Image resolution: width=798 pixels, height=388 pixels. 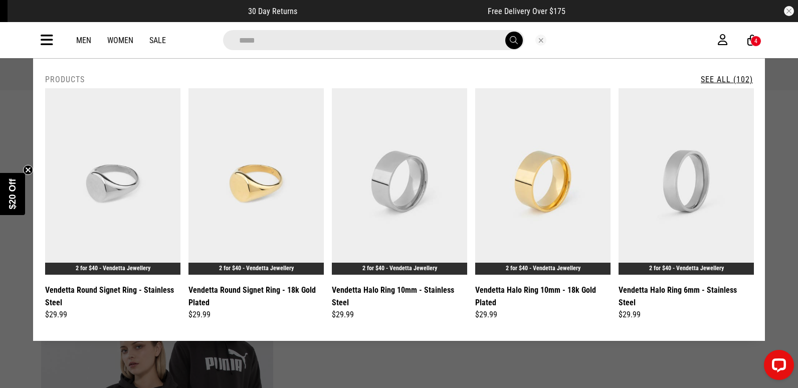 What do you see at coordinates (28, 170) in the screenshot?
I see `button: Close teaser` at bounding box center [28, 170].